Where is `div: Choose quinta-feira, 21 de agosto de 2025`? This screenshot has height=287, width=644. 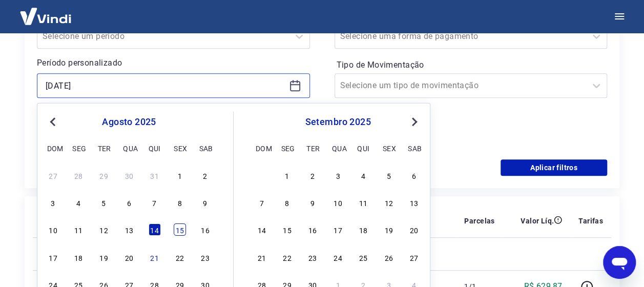
div: Choose quinta-feira, 21 de agosto de 2025 is located at coordinates (155, 257).